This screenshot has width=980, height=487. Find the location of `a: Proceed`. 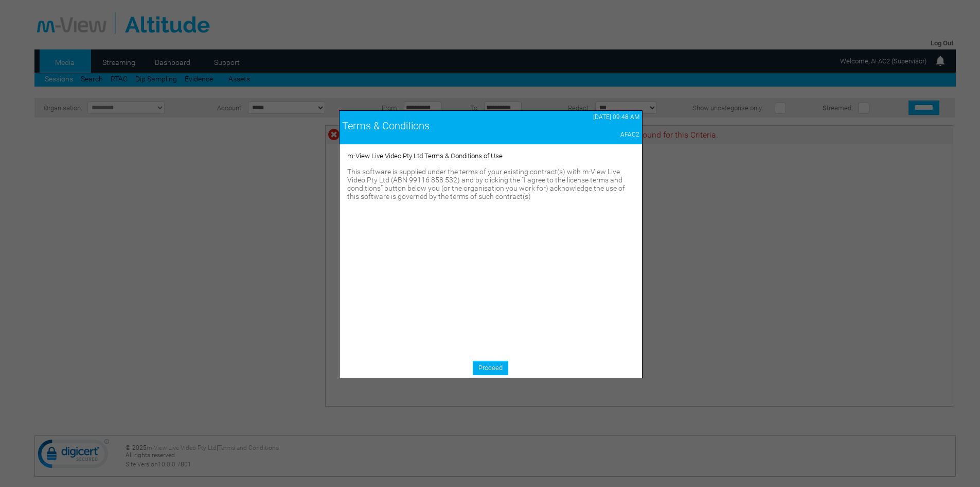

a: Proceed is located at coordinates (490, 368).